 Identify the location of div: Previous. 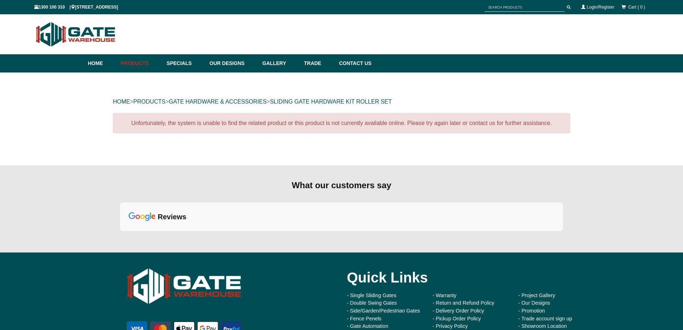
(120, 238).